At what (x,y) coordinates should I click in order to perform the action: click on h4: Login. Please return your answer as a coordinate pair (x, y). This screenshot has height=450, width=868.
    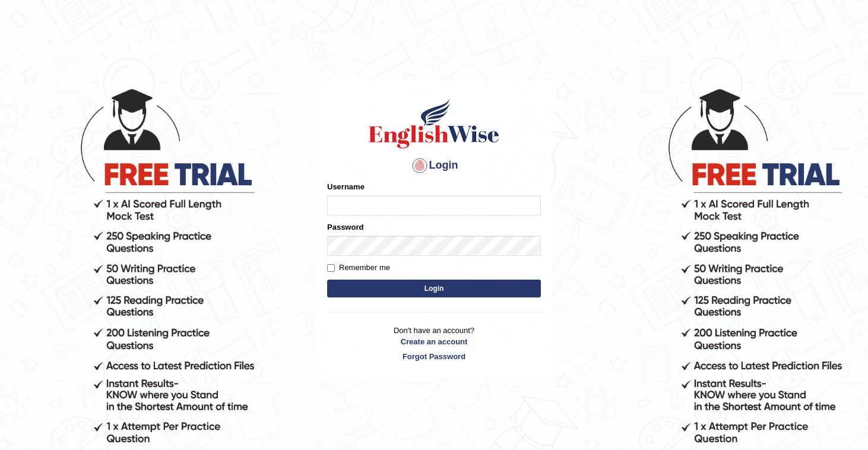
    Looking at the image, I should click on (434, 166).